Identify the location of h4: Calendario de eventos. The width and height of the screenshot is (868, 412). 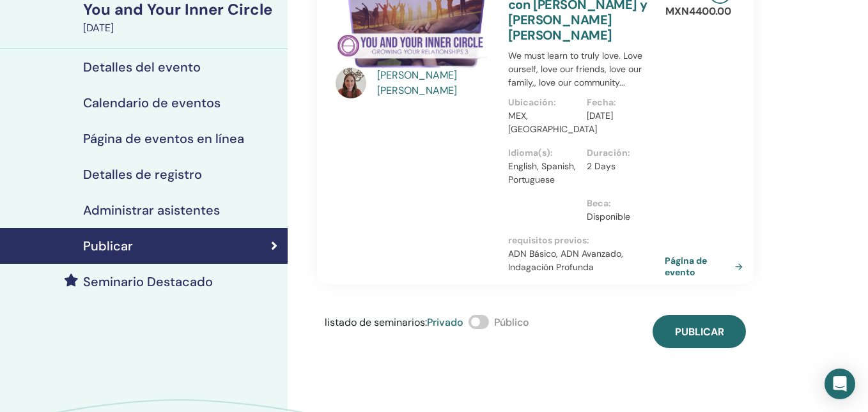
(151, 103).